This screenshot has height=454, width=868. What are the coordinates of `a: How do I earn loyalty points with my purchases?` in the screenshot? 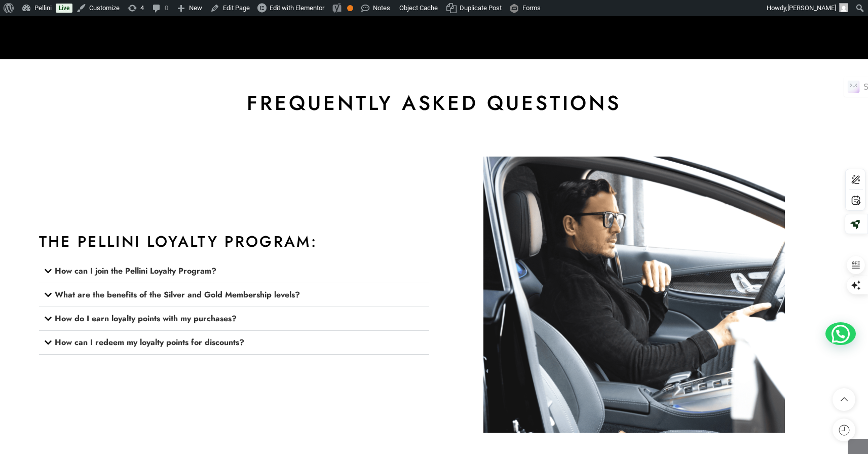 It's located at (145, 318).